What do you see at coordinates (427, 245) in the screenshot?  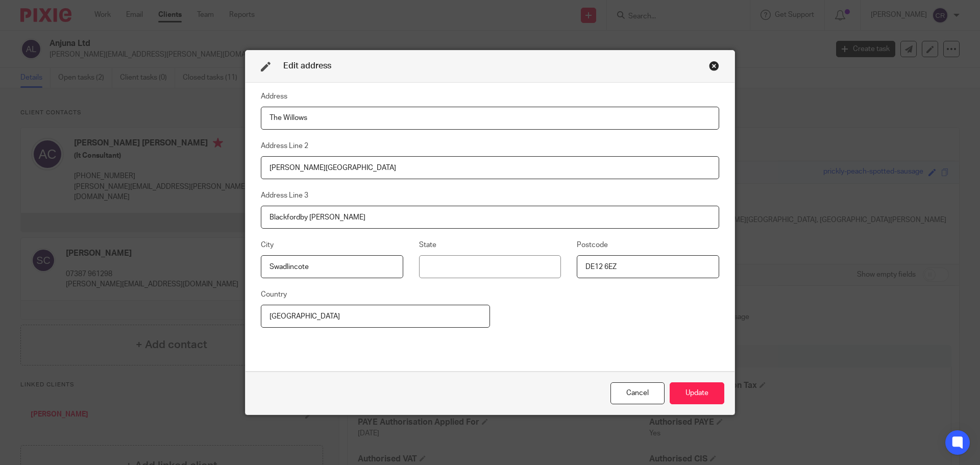 I see `label: State` at bounding box center [427, 245].